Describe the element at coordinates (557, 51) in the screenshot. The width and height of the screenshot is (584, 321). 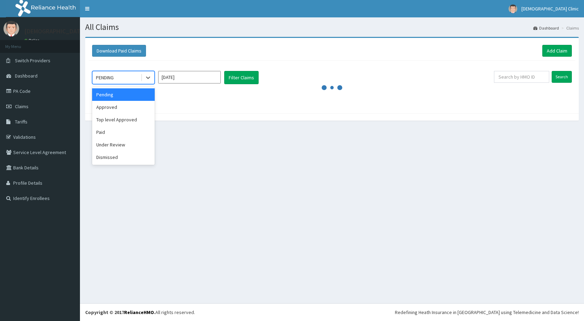
I see `a: Add Claim` at that location.